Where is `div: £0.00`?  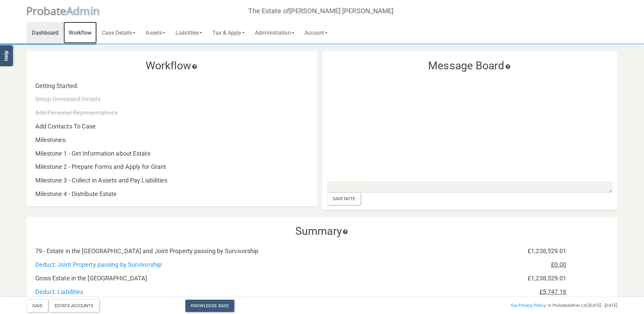
div: £0.00 is located at coordinates (522, 265).